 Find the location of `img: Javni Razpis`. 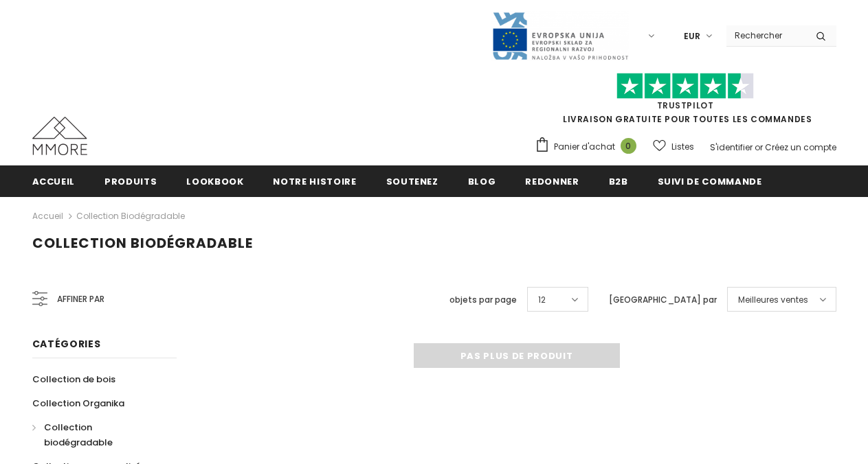

img: Javni Razpis is located at coordinates (560, 35).